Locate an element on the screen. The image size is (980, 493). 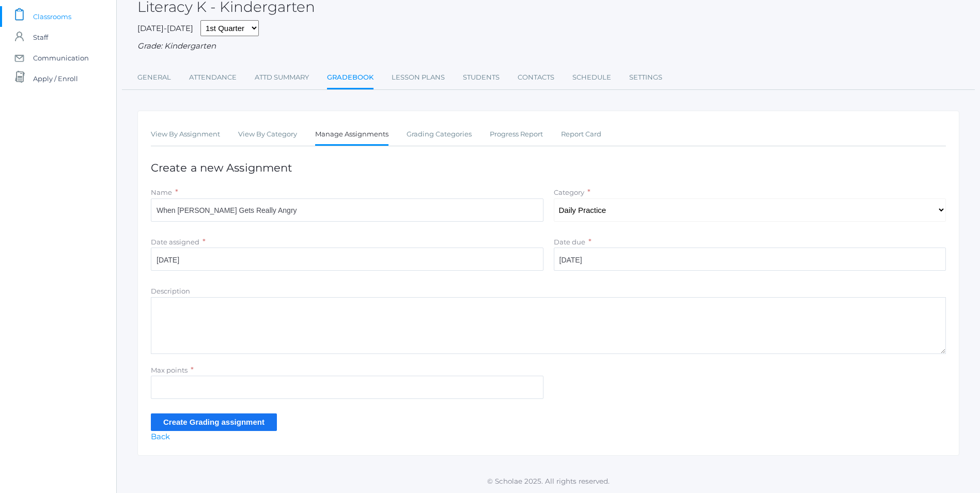
a: Attd Summary is located at coordinates (282, 77).